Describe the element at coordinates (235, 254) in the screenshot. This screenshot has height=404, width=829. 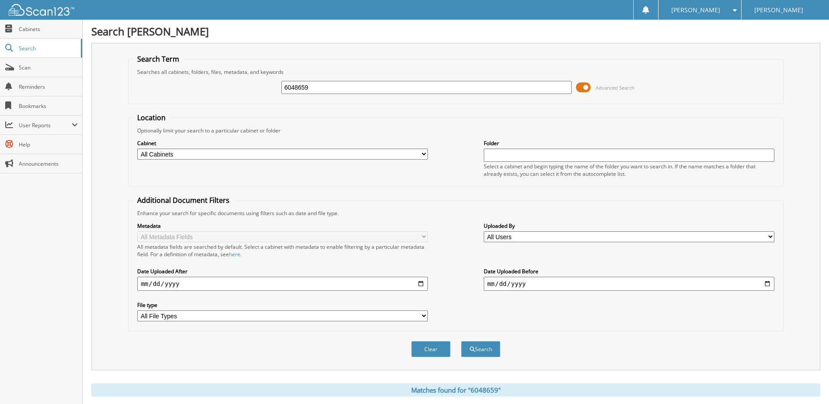
I see `a: here` at that location.